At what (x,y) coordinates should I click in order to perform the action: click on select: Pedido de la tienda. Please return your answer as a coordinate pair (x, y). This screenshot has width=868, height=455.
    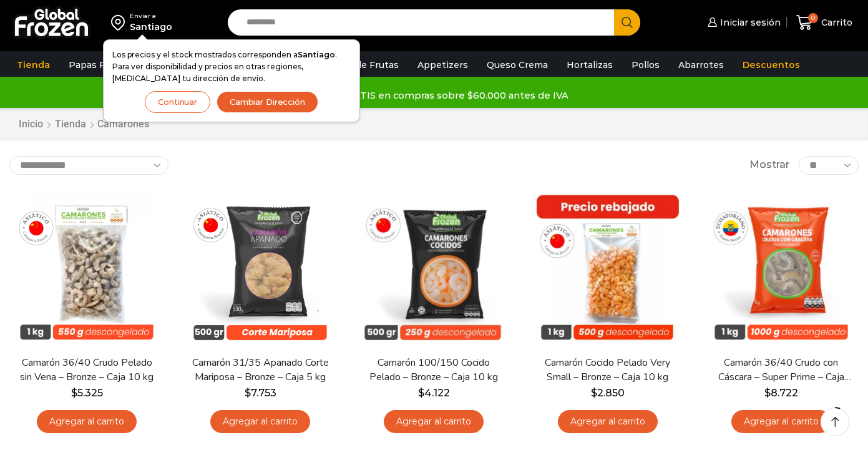
    Looking at the image, I should click on (88, 165).